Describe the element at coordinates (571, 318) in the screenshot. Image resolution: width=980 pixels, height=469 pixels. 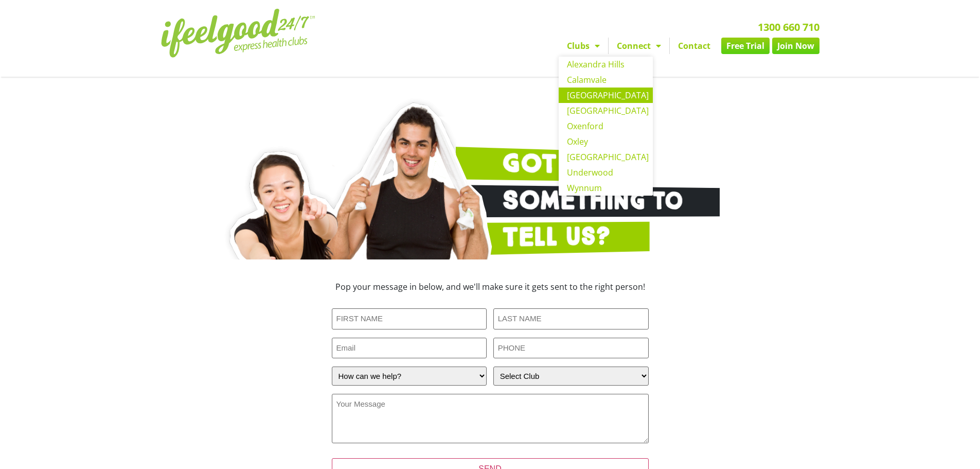
I see `input: LAST NAME` at that location.